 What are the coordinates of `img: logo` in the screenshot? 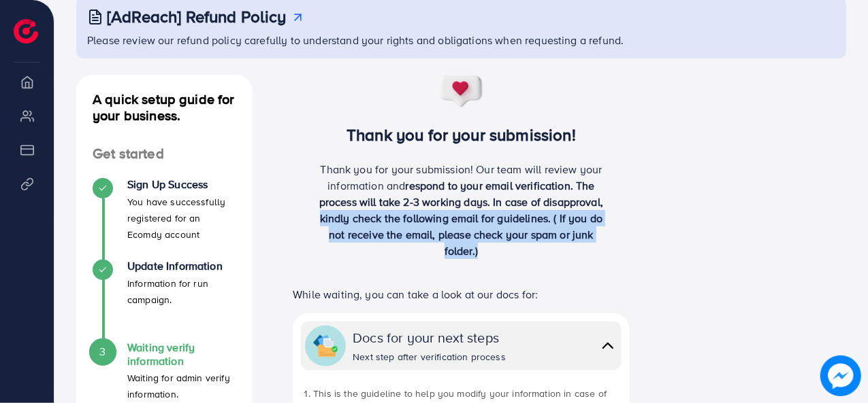 It's located at (26, 31).